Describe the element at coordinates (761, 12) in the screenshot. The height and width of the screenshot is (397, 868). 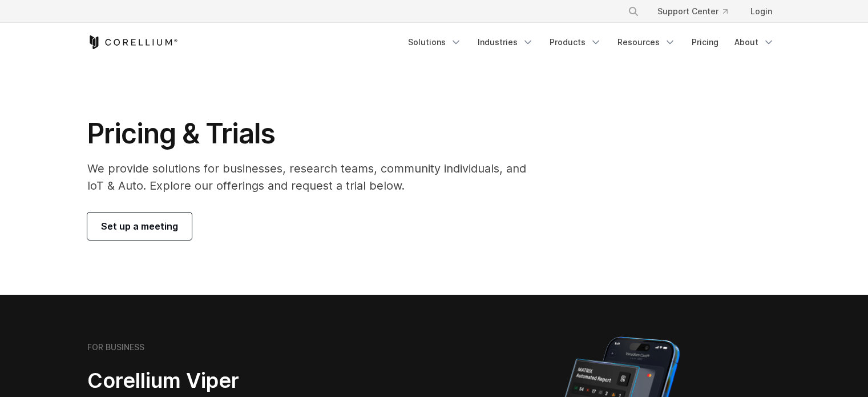
I see `a: Login` at that location.